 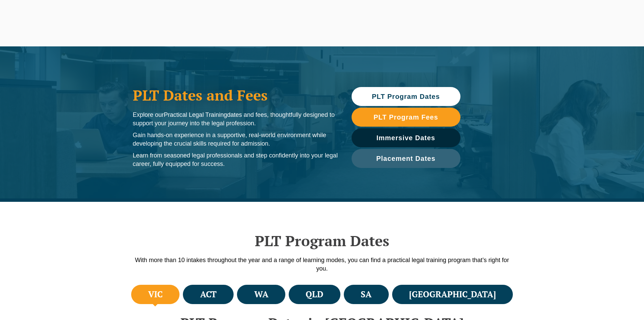 I want to click on h4: ACT, so click(x=208, y=294).